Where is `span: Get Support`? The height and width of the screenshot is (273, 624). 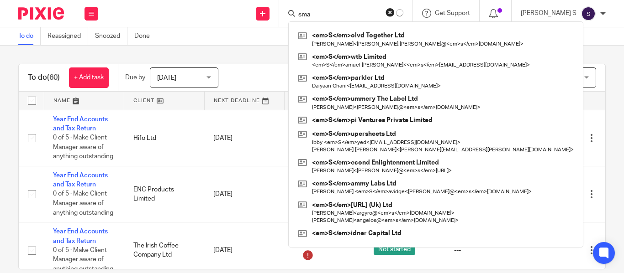
span: Get Support is located at coordinates (452, 13).